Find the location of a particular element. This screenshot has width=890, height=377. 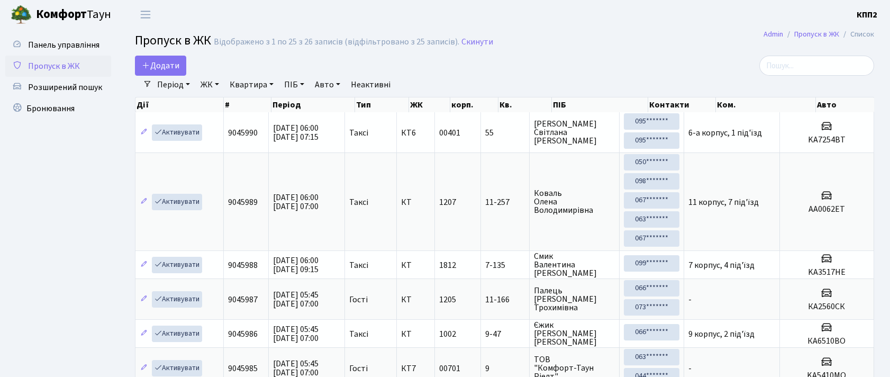

span: 9045986 is located at coordinates (243, 334).